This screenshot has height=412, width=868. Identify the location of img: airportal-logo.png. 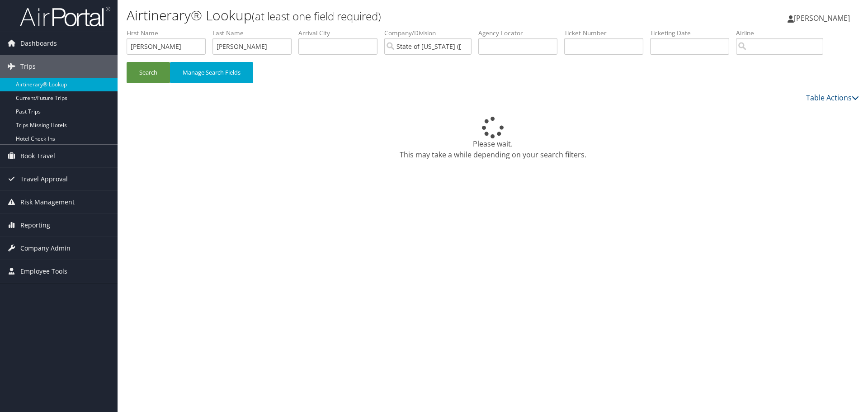
(65, 16).